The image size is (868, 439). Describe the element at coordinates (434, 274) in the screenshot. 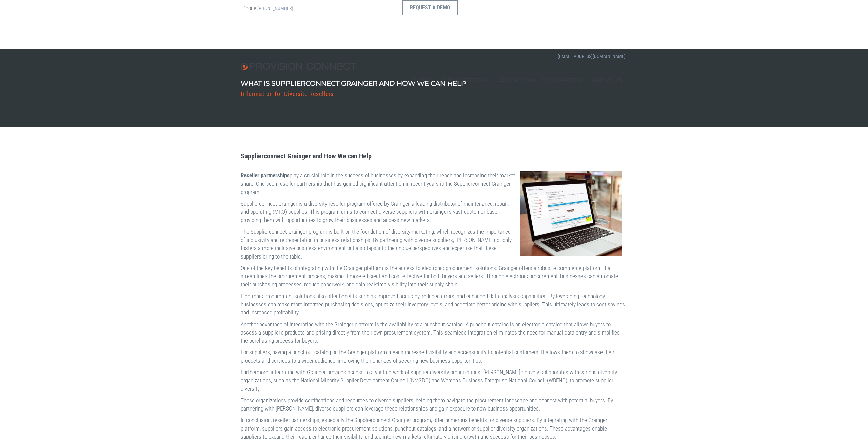

I see `p: One of the key benefits of integrating with the Grainger platform is the access to electronic pro...` at that location.